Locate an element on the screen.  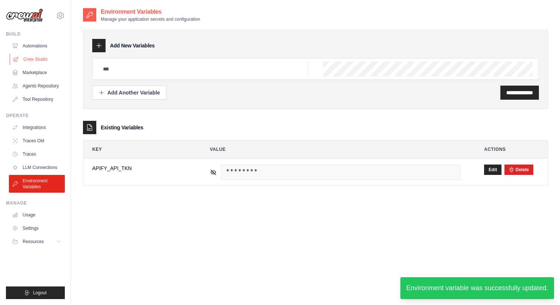
p: Manage your application secrets and configuration is located at coordinates (150, 19).